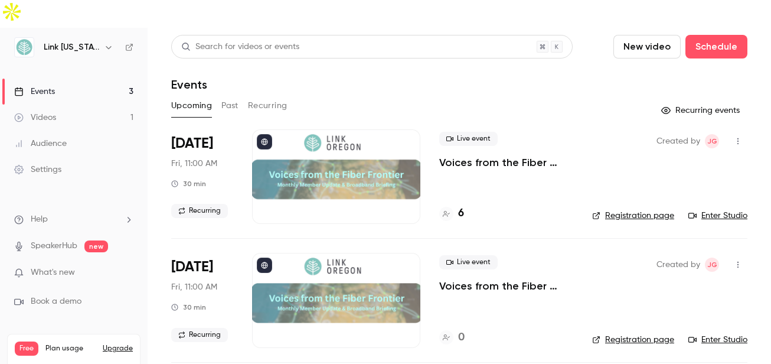 The width and height of the screenshot is (771, 364). What do you see at coordinates (647, 47) in the screenshot?
I see `button: New video` at bounding box center [647, 47].